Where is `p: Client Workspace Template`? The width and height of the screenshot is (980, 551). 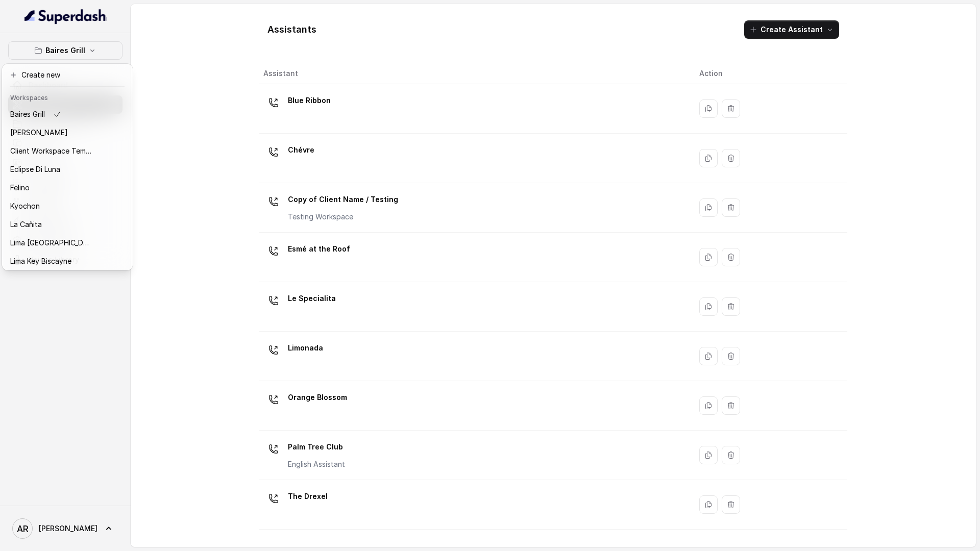
p: Client Workspace Template is located at coordinates (51, 151).